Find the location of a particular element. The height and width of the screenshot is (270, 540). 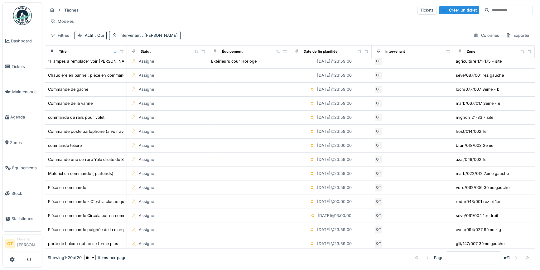

div: mignon 21-33 - site is located at coordinates (475, 117).